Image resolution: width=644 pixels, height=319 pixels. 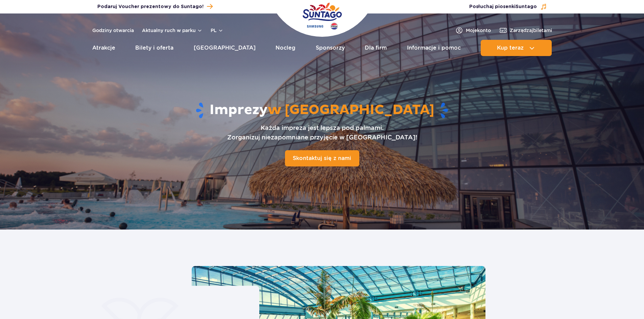 I want to click on button: Posłuchaj piosenkiSuntago, so click(x=508, y=7).